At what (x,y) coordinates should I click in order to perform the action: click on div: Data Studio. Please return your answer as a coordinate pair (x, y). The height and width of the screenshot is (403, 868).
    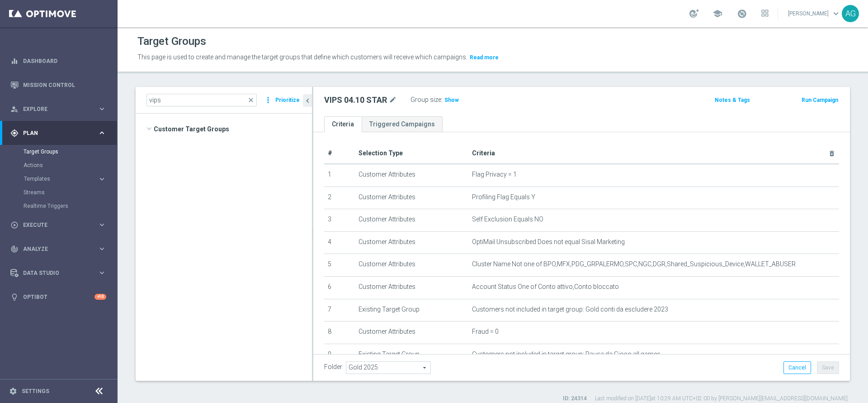
    Looking at the image, I should click on (54, 273).